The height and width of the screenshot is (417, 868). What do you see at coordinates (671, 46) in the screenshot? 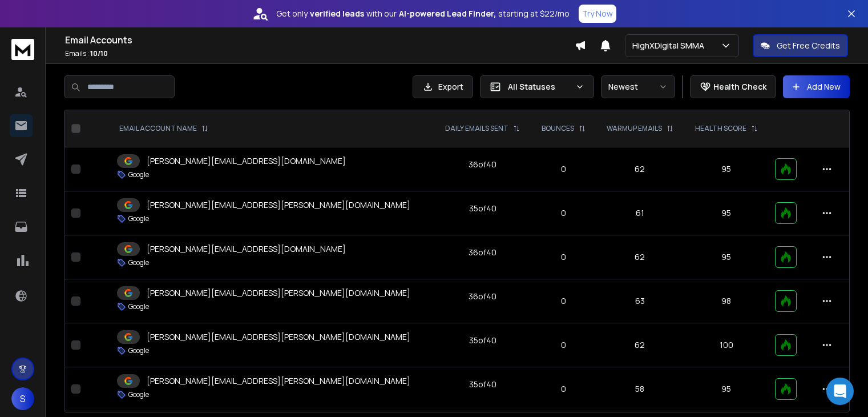
I see `p: HighXDigital SMMA` at bounding box center [671, 46].